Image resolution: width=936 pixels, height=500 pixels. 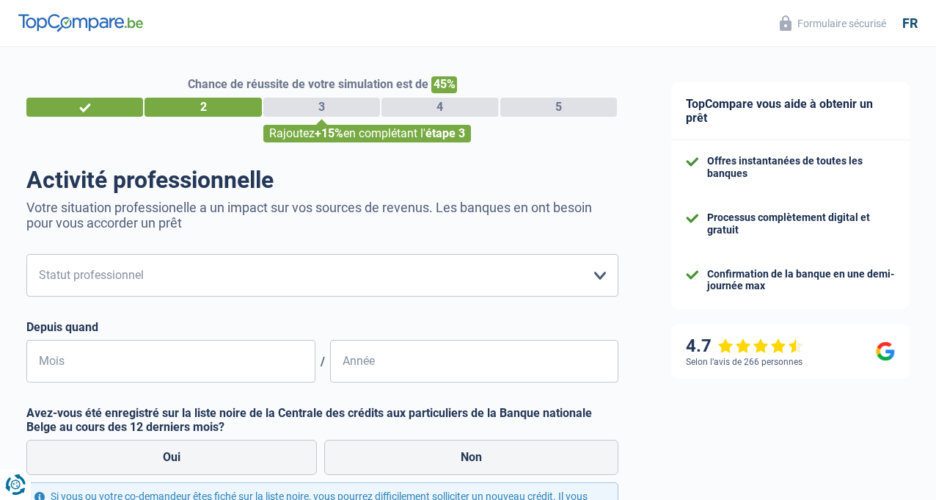 What do you see at coordinates (910, 23) in the screenshot?
I see `div: fr` at bounding box center [910, 23].